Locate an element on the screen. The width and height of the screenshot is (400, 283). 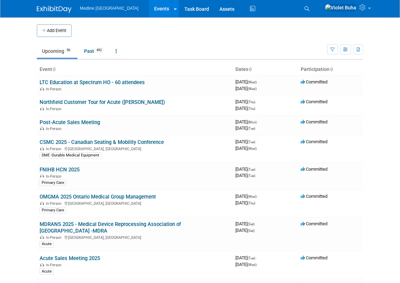
a: FNIHB HCN 2025 is located at coordinates (59, 169).